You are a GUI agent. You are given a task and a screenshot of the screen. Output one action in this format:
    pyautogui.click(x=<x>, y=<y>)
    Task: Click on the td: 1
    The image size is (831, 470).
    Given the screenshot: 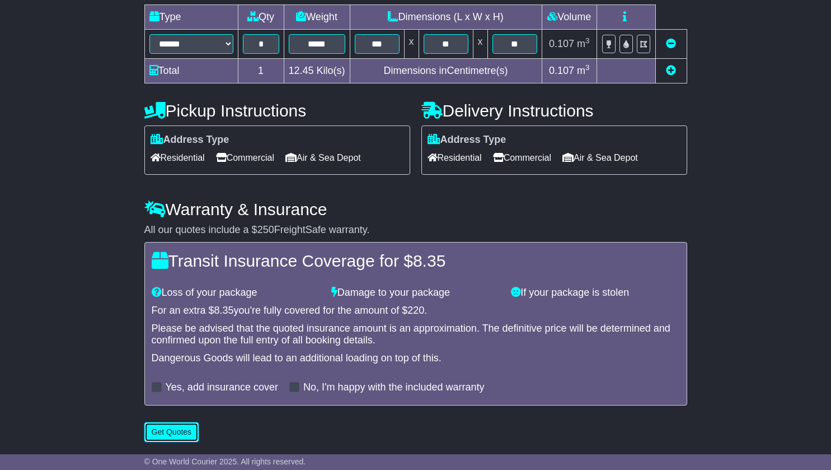 What is the action you would take?
    pyautogui.click(x=261, y=71)
    